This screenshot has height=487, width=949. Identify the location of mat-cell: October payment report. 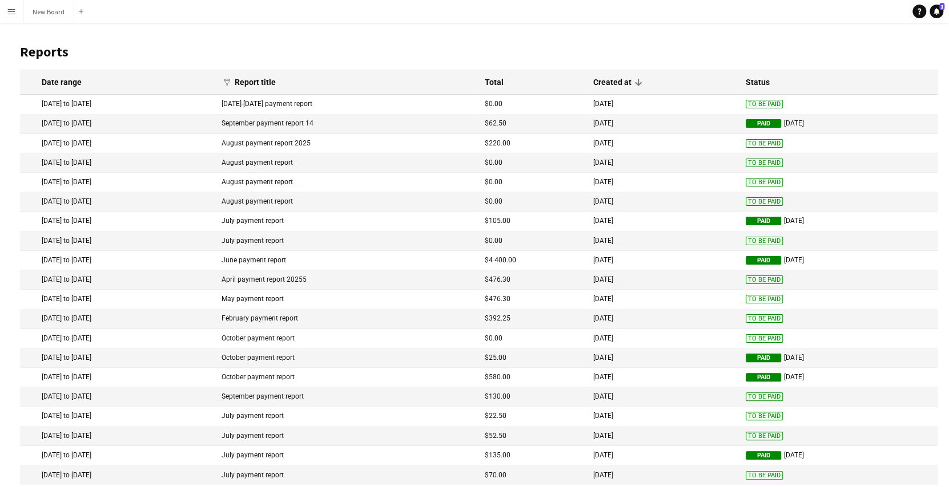
(347, 339).